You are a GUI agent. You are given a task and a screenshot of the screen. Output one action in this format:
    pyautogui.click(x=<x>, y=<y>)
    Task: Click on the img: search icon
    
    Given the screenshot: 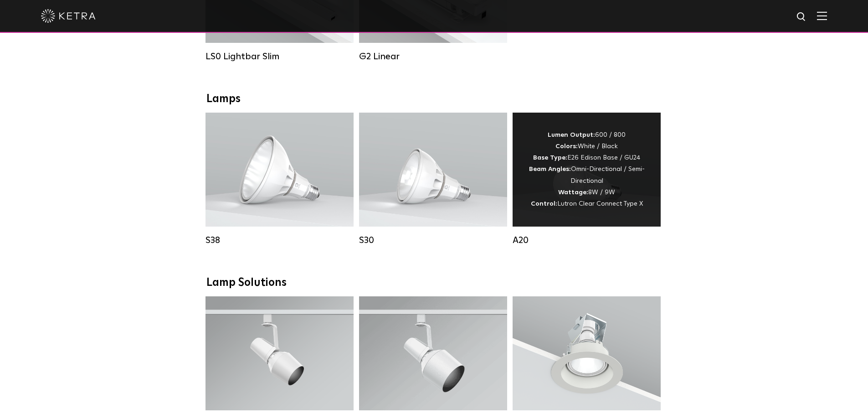 What is the action you would take?
    pyautogui.click(x=801, y=17)
    